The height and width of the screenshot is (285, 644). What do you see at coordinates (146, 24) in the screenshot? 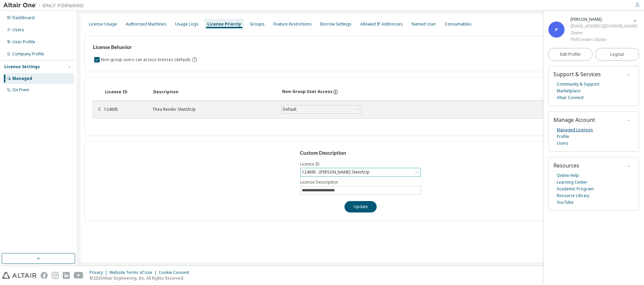
I see `div: Authorized Machines` at bounding box center [146, 24].